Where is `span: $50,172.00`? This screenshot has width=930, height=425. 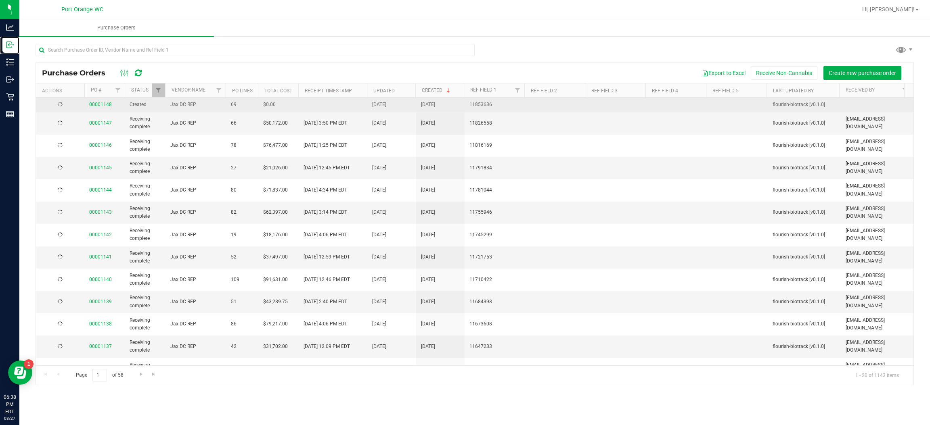
span: $50,172.00 is located at coordinates (275, 123).